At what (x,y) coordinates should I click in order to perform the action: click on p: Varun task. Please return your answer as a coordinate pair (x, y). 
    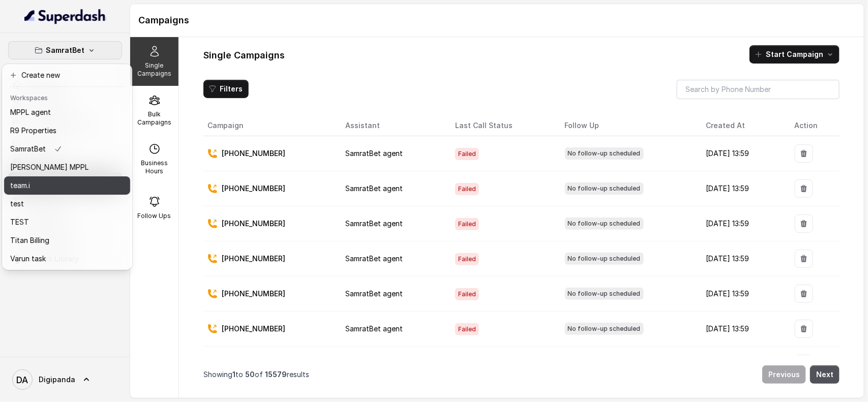
    Looking at the image, I should click on (28, 259).